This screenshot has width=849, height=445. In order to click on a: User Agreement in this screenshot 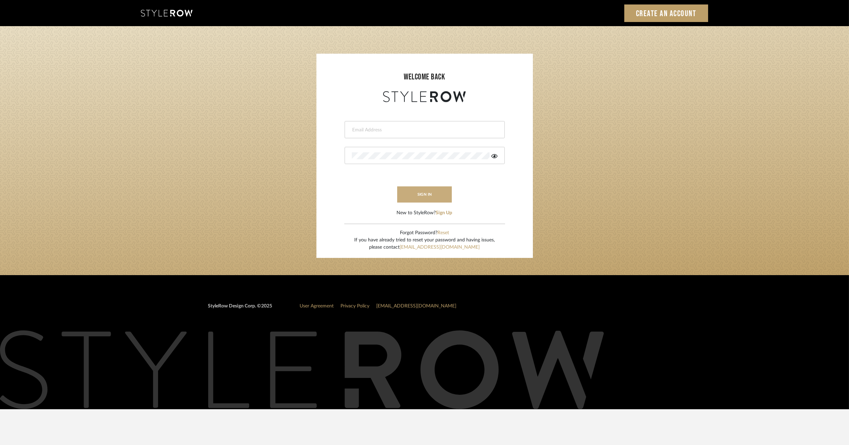, I will do `click(317, 306)`.